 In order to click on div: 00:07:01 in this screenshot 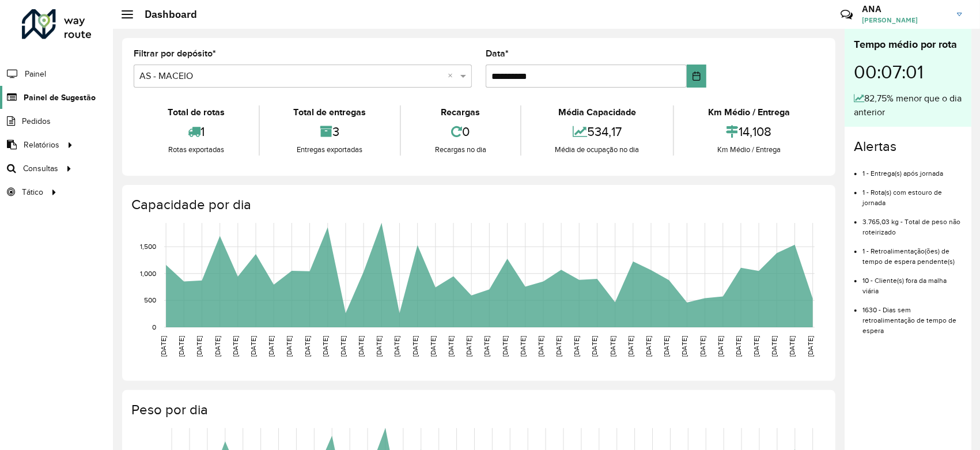, I will do `click(908, 72)`.